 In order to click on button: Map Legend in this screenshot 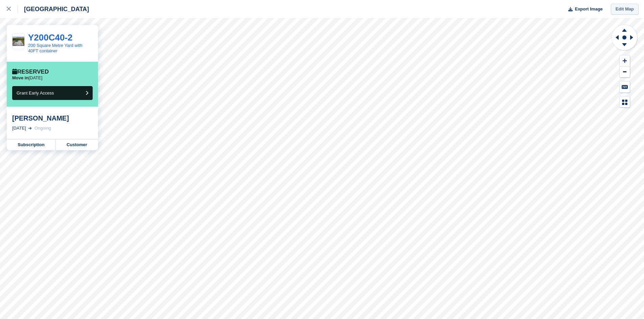, I will do `click(625, 102)`.